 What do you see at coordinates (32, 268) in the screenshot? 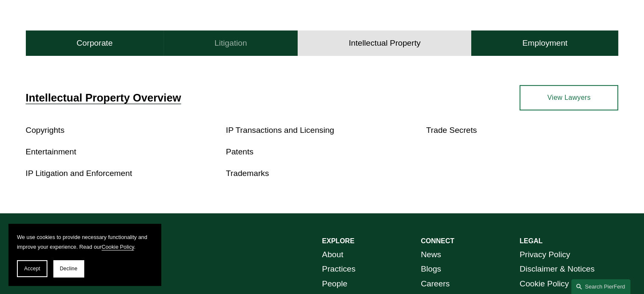
I see `button: Accept` at bounding box center [32, 268].